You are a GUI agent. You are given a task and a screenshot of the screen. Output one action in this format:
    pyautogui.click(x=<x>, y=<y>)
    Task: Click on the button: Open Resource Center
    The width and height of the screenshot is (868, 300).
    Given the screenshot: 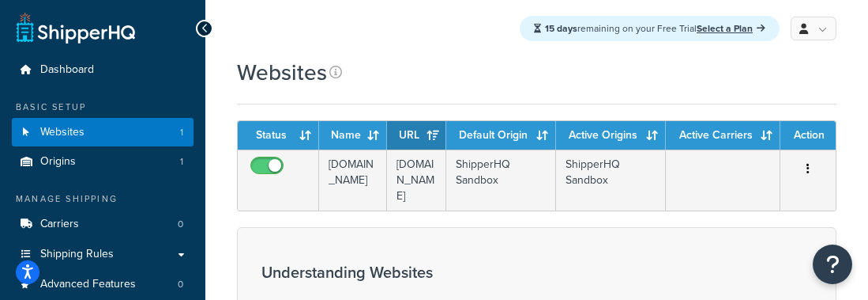 What is the action you would take?
    pyautogui.click(x=833, y=264)
    